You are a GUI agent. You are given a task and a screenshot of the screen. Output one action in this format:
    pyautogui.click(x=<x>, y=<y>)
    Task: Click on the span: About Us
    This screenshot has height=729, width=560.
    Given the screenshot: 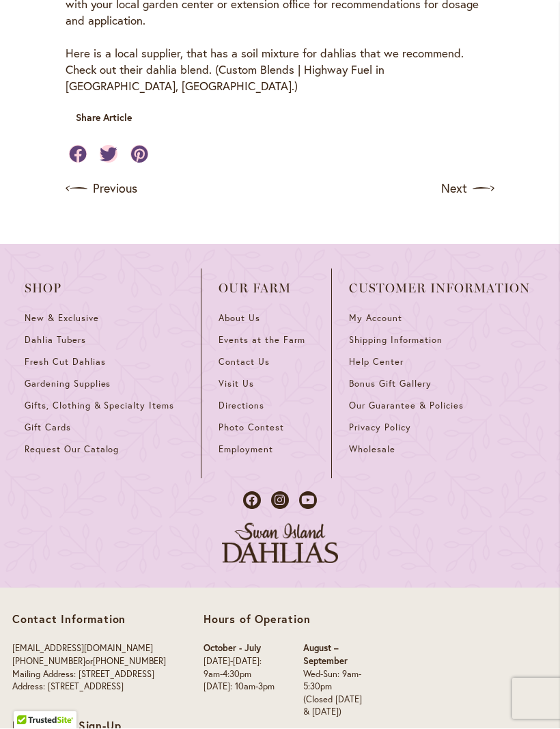 What is the action you would take?
    pyautogui.click(x=239, y=318)
    